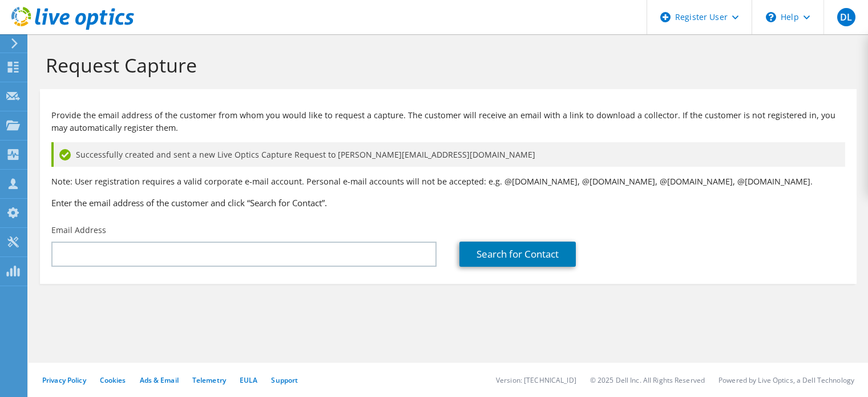  I want to click on a: EULA, so click(249, 380).